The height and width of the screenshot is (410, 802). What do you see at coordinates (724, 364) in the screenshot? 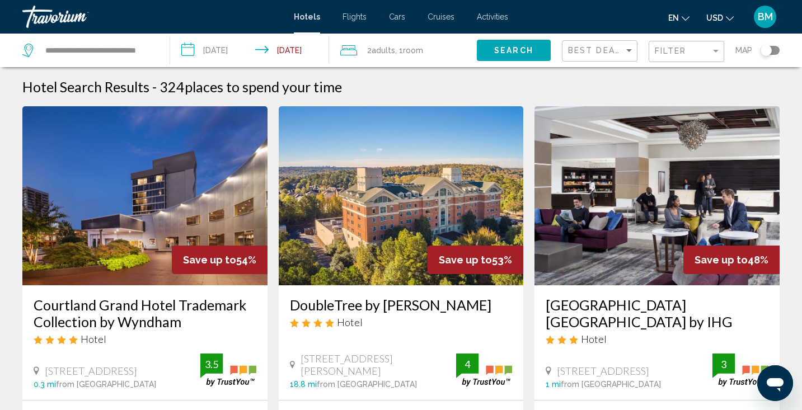
I see `div: 3` at bounding box center [724, 364].